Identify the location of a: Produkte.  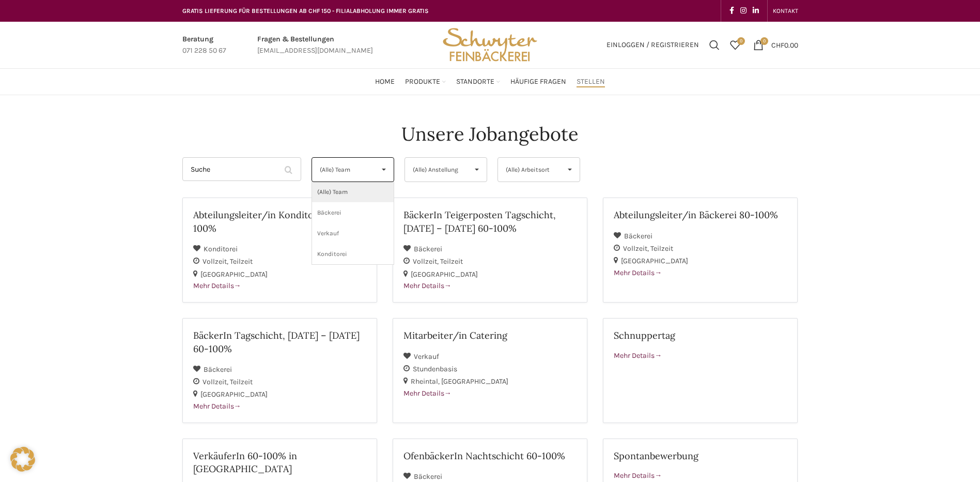
(425, 81).